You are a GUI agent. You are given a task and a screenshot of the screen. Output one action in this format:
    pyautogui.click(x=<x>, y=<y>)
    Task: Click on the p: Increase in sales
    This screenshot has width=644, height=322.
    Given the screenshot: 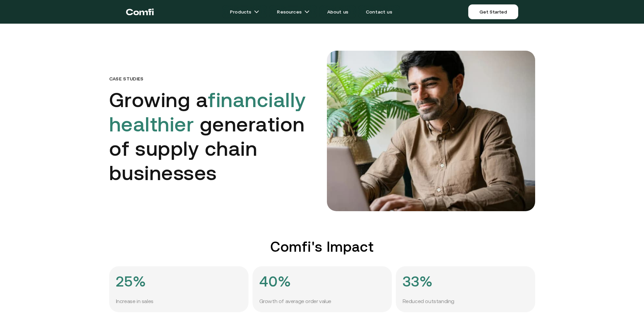 What is the action you would take?
    pyautogui.click(x=134, y=301)
    